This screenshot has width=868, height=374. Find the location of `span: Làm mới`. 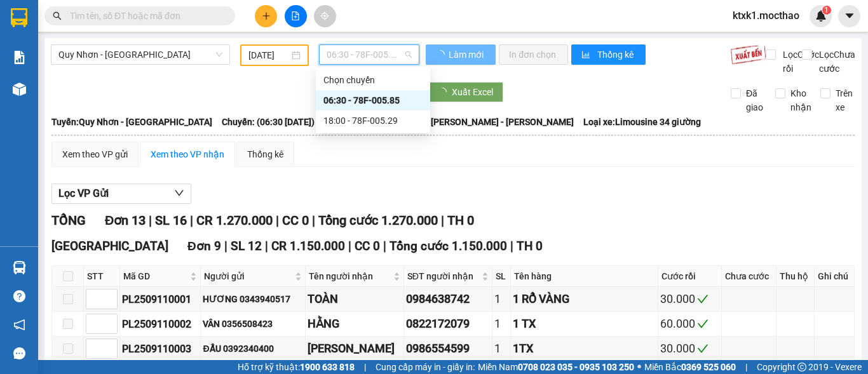

span: Làm mới is located at coordinates (467, 55).